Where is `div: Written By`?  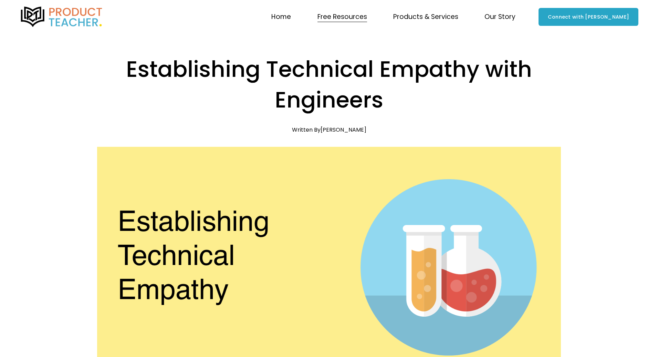
div: Written By is located at coordinates (329, 129).